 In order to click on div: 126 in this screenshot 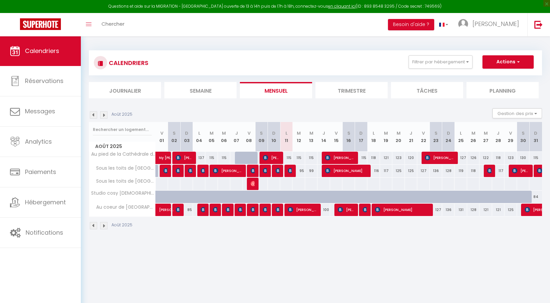, I will do `click(473, 157)`.